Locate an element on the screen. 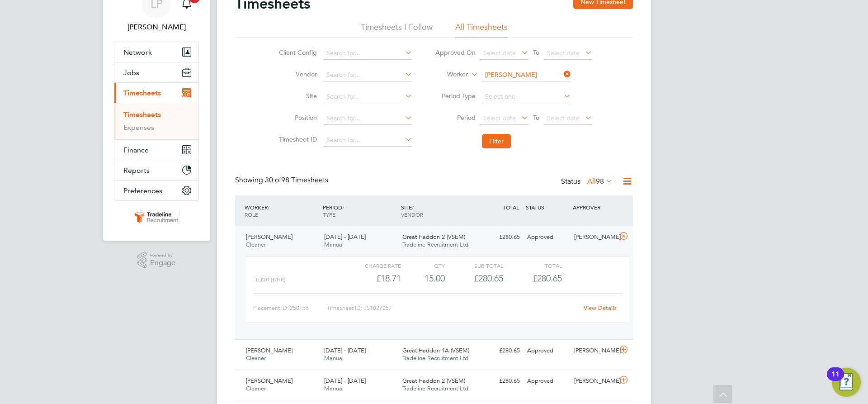 The image size is (868, 404). div: 11 is located at coordinates (835, 380).